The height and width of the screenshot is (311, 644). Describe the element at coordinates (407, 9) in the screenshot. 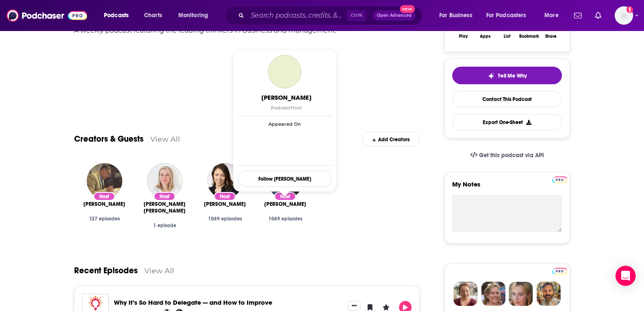

I see `span: New` at that location.